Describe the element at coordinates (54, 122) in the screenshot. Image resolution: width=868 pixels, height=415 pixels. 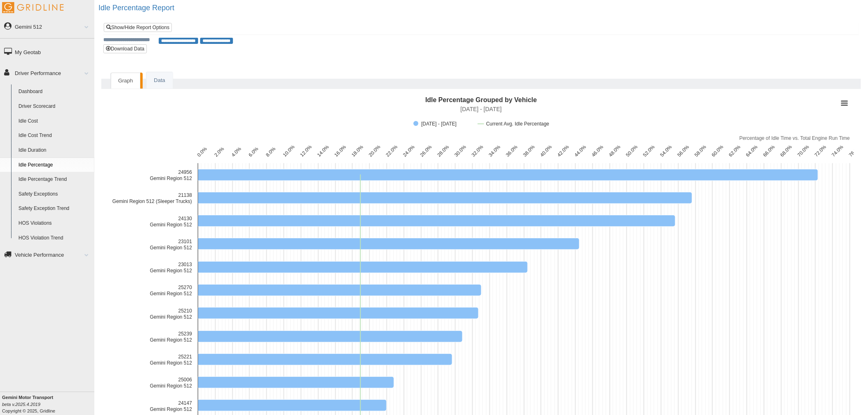
I see `a: Idle Cost` at that location.